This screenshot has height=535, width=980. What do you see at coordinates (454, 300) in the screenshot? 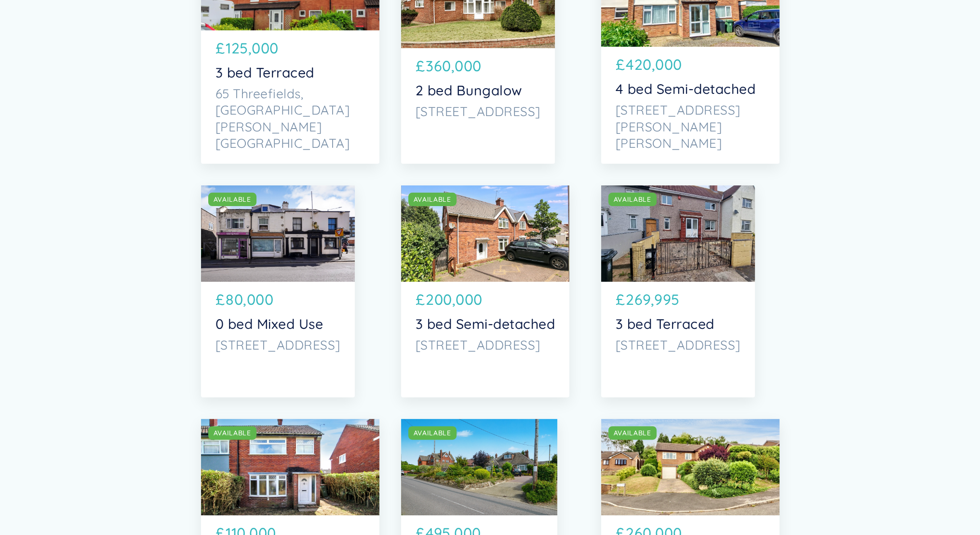
I see `p: 200,000` at bounding box center [454, 300].